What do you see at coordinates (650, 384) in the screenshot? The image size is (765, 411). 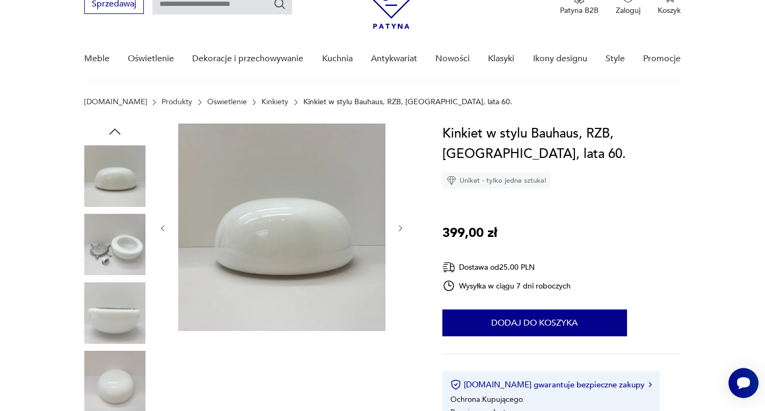 I see `img: Ikona strzałki w prawo` at bounding box center [650, 384].